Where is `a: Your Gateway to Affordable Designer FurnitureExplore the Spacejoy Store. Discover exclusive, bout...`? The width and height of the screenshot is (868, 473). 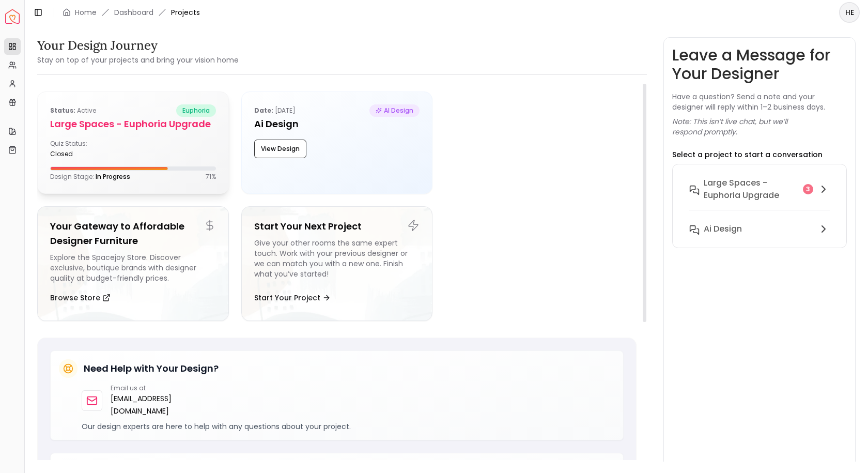
a: Your Gateway to Affordable Designer FurnitureExplore the Spacejoy Store. Discover exclusive, bout... is located at coordinates (133, 263).